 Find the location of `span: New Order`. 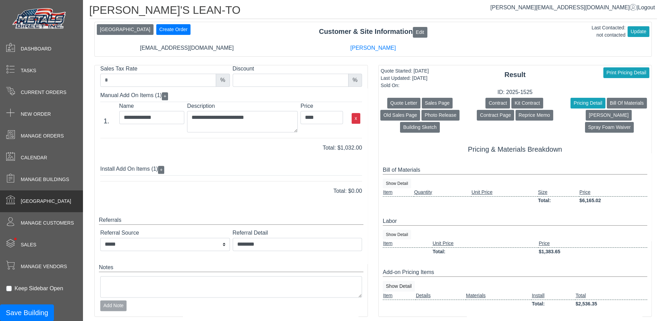

span: New Order is located at coordinates (36, 114).